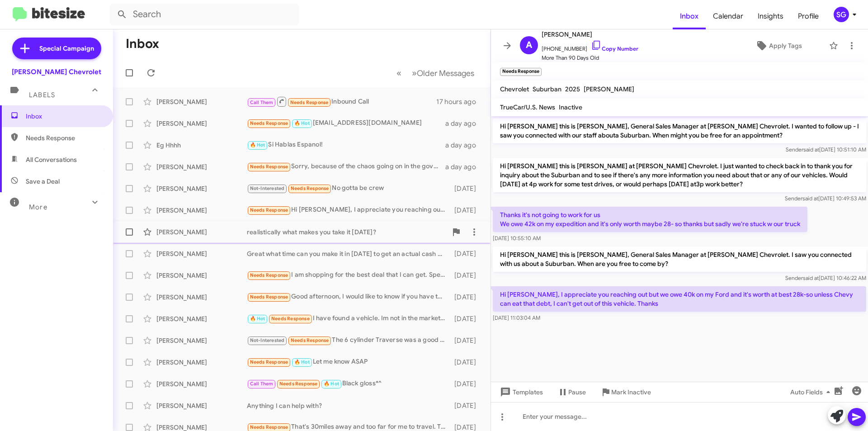 Image resolution: width=868 pixels, height=431 pixels. What do you see at coordinates (631, 392) in the screenshot?
I see `span: Mark Inactive` at bounding box center [631, 392].